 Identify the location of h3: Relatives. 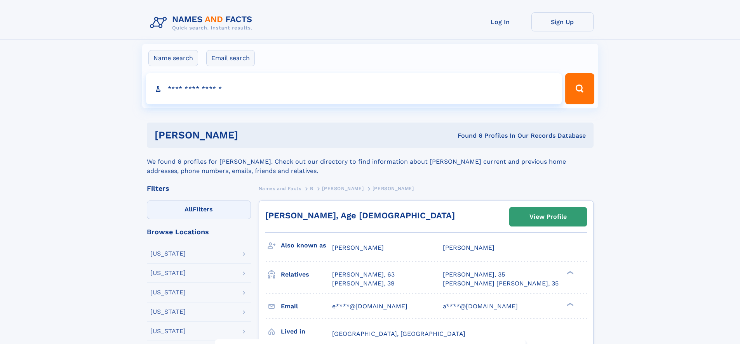
(306, 275).